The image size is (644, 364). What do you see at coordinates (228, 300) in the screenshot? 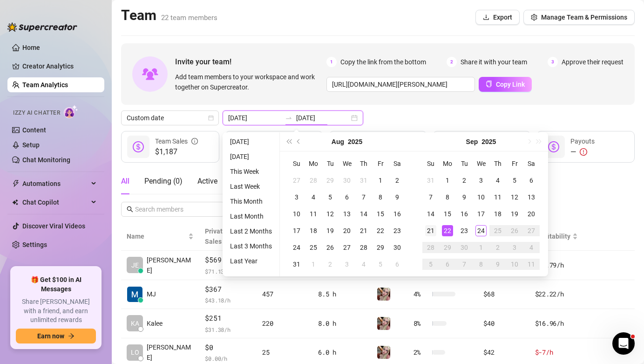
I see `span: $ 43.18 /h` at bounding box center [228, 300].